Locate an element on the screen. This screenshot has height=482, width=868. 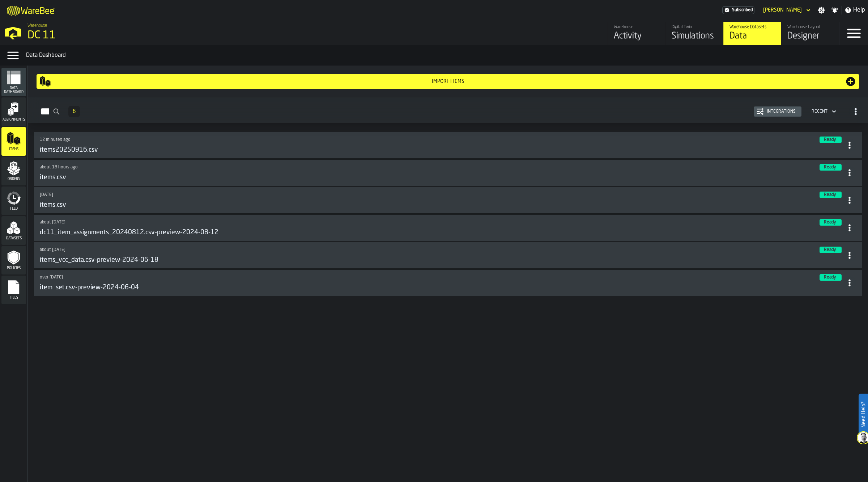
button: button-Import Items is located at coordinates (448, 81).